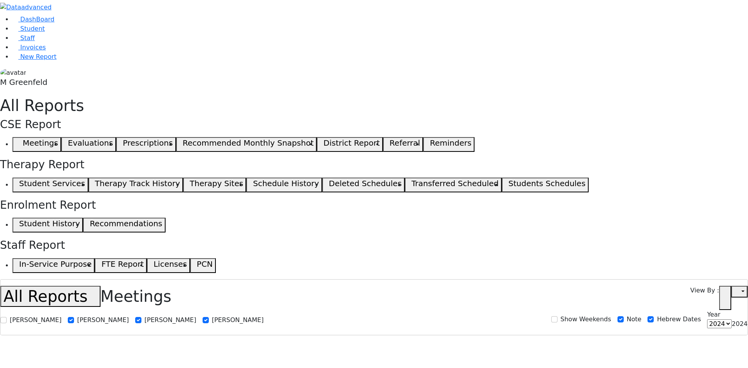 Image resolution: width=748 pixels, height=368 pixels. What do you see at coordinates (48, 225) in the screenshot?
I see `button: Student History` at bounding box center [48, 225].